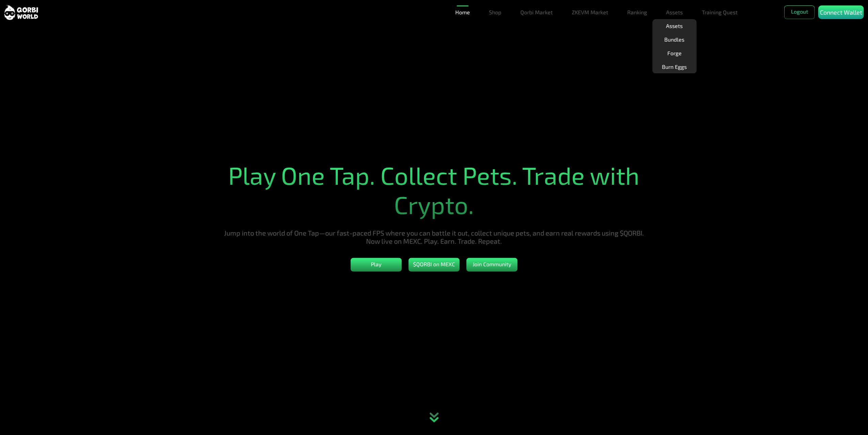  What do you see at coordinates (841, 12) in the screenshot?
I see `p: Connect Wallet` at bounding box center [841, 12].